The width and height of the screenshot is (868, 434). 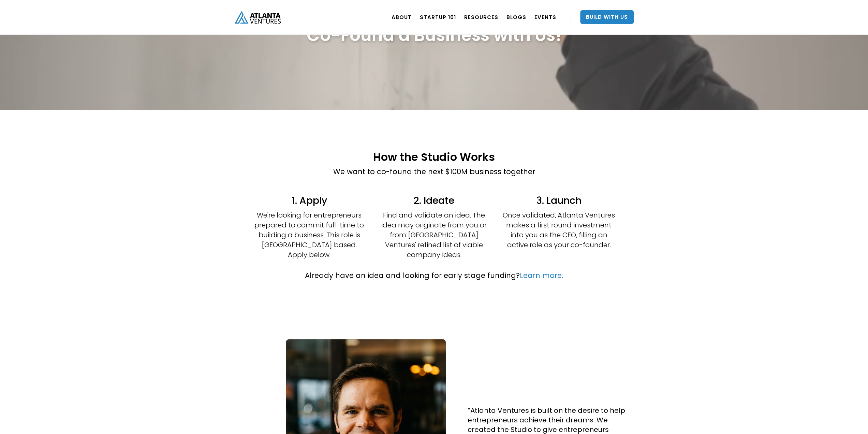 I want to click on h4: 2. Ideate, so click(x=434, y=200).